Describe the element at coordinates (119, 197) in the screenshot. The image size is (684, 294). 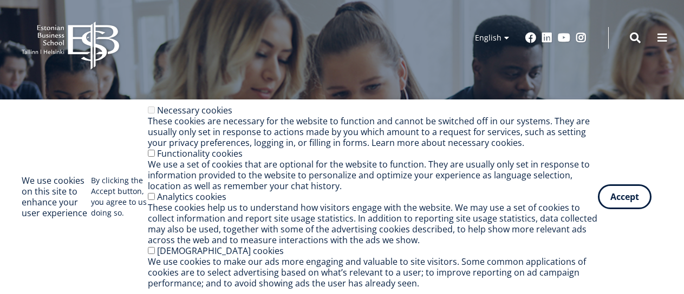
I see `p: By clicking the Accept button, you agree to us doing so.` at that location.